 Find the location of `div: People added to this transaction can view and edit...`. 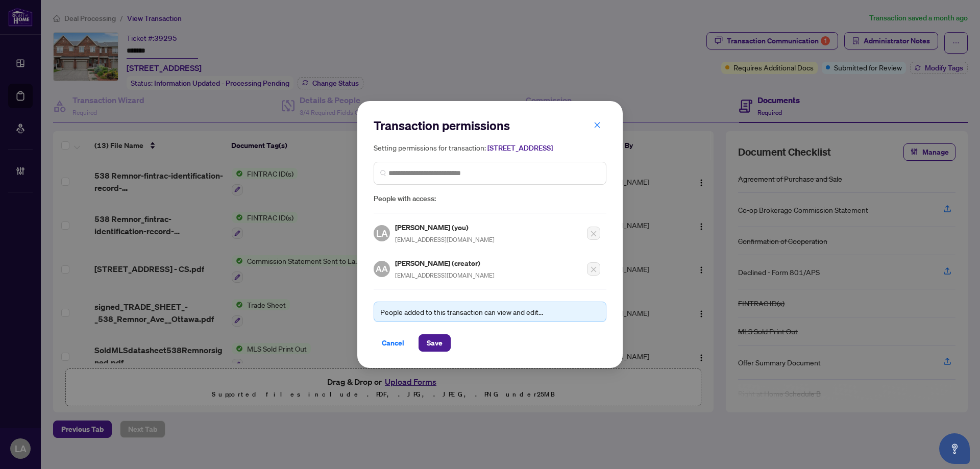

div: People added to this transaction can view and edit... is located at coordinates (490, 312).